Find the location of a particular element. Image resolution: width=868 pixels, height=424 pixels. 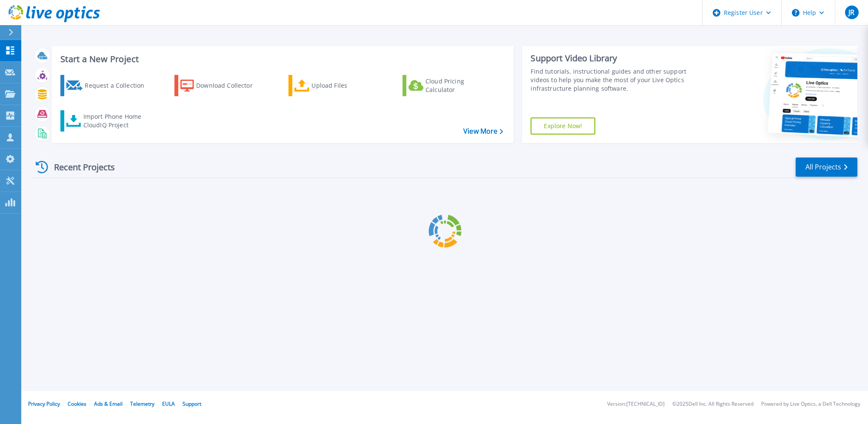

a: Cookies is located at coordinates (77, 404).